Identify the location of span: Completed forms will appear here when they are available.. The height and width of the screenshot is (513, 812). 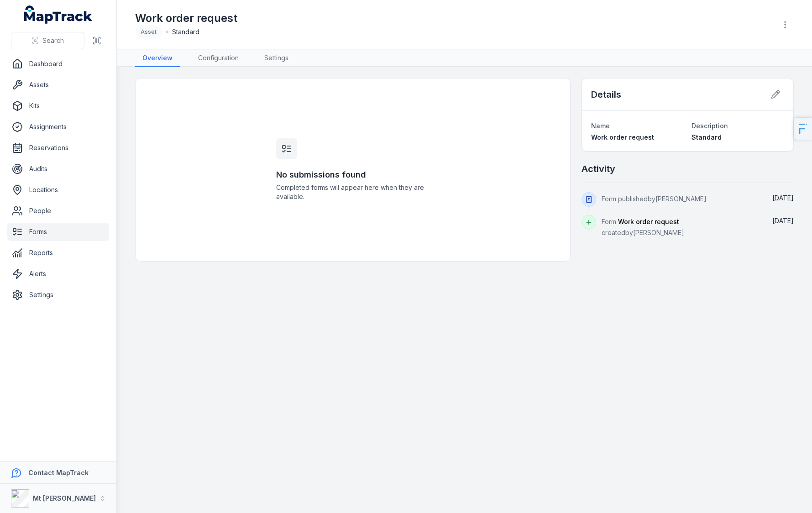
(353, 192).